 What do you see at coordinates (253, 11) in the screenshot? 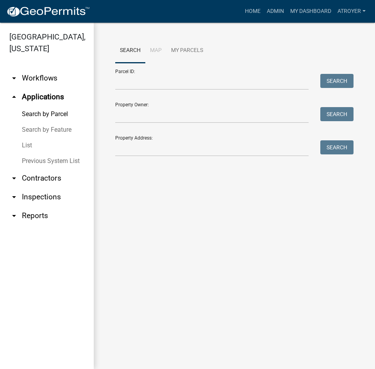
I see `a: Home` at bounding box center [253, 11].